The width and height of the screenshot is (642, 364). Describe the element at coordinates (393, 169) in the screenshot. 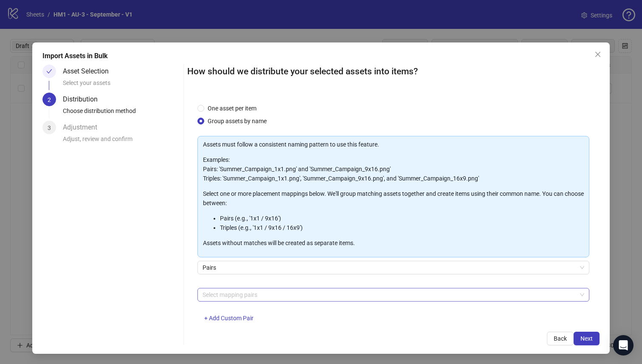

I see `p: Examples: Pairs: 'Summer_Campaign_1x1.png' and 'Summer_Campaign_9x16.png' Triples: 'Summer_Campai...` at that location.